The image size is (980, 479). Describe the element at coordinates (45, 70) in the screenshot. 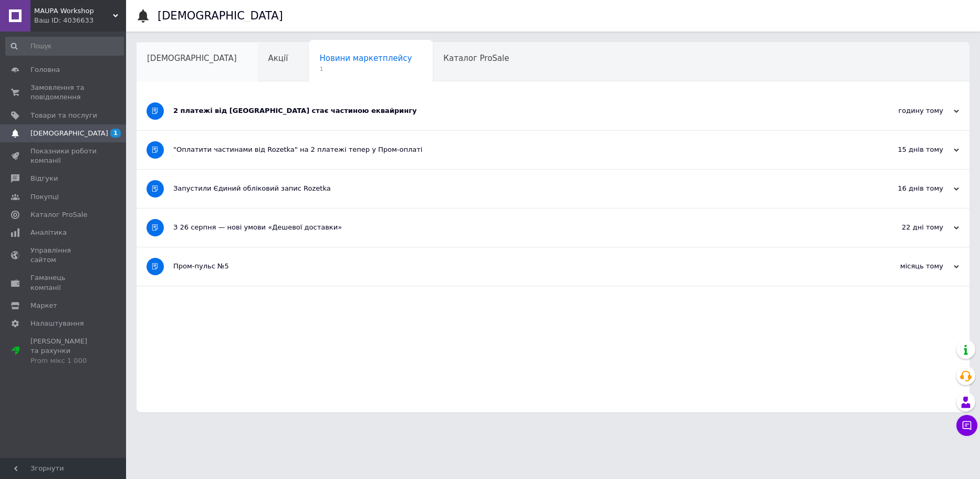

I see `span: Головна` at that location.